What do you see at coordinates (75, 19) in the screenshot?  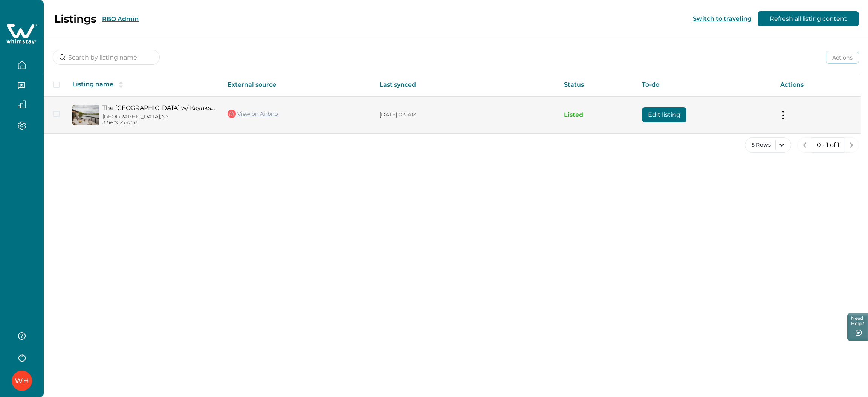 I see `p: Listings` at bounding box center [75, 19].